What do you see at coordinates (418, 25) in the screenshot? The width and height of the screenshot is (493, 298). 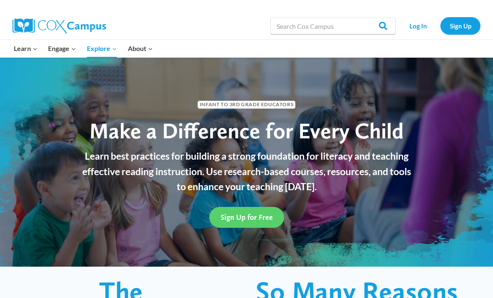 I see `a: Log In` at bounding box center [418, 25].